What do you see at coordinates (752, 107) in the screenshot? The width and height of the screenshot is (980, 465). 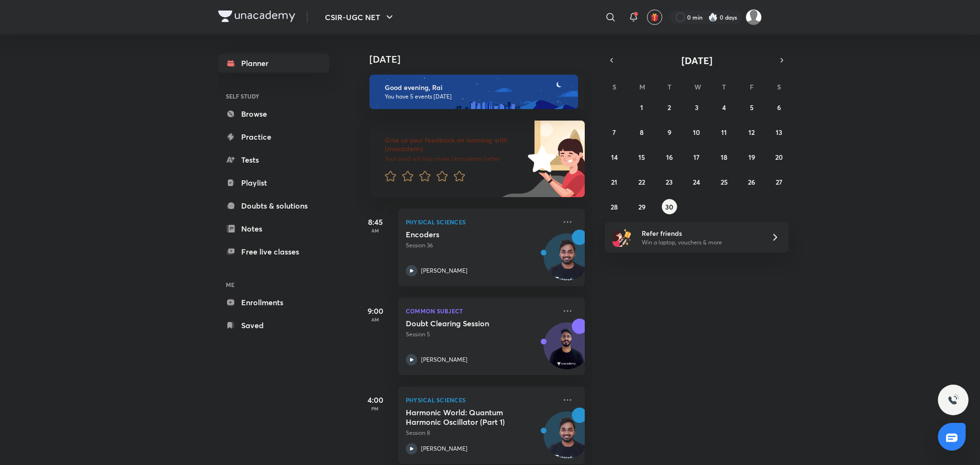 I see `abbr: September 5, 2025` at bounding box center [752, 107].